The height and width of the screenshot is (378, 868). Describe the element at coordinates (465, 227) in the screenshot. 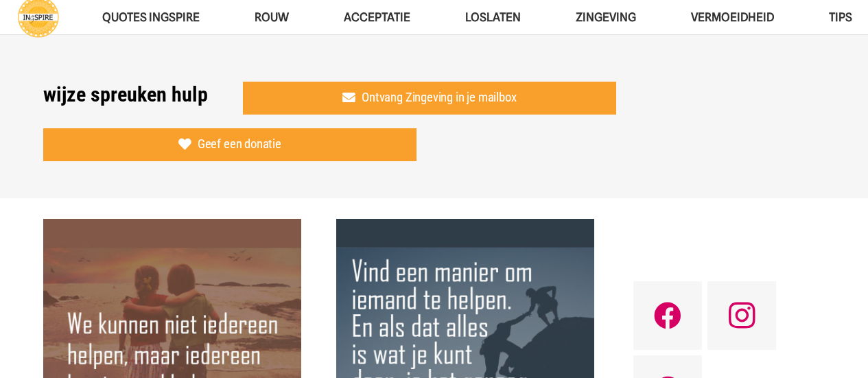

I see `a: Spreuk – Vind een manier om iemand te helpen en als dat alles is wat je kunt, is het genoeg.` at that location.